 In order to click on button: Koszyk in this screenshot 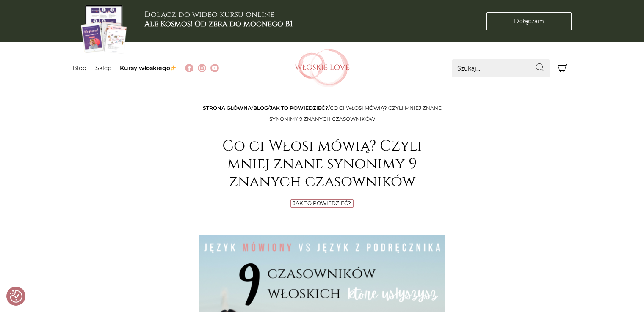, I will do `click(562, 68)`.